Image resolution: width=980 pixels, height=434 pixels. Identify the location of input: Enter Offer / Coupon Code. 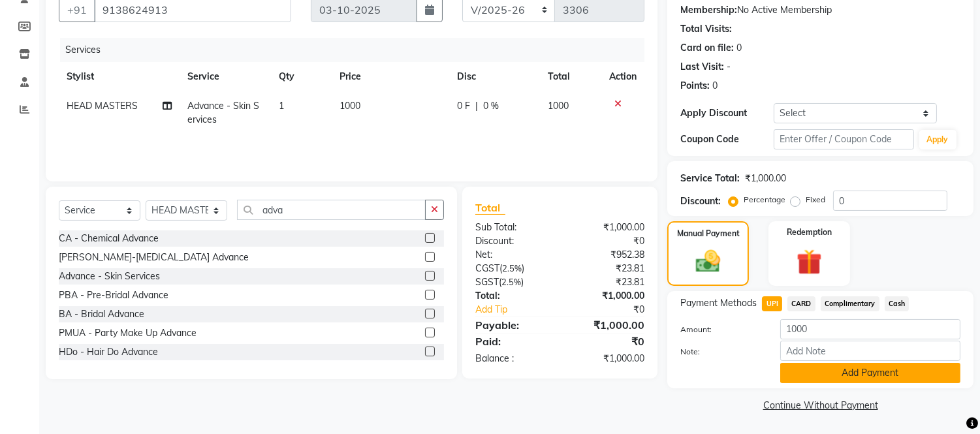
(843, 139).